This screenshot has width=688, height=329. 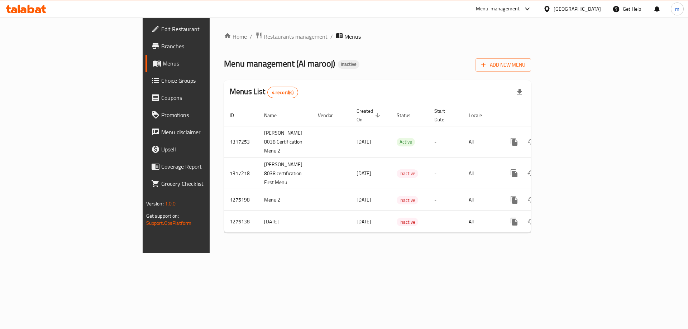 What do you see at coordinates (370, 115) in the screenshot?
I see `span: Created On` at bounding box center [370, 115].